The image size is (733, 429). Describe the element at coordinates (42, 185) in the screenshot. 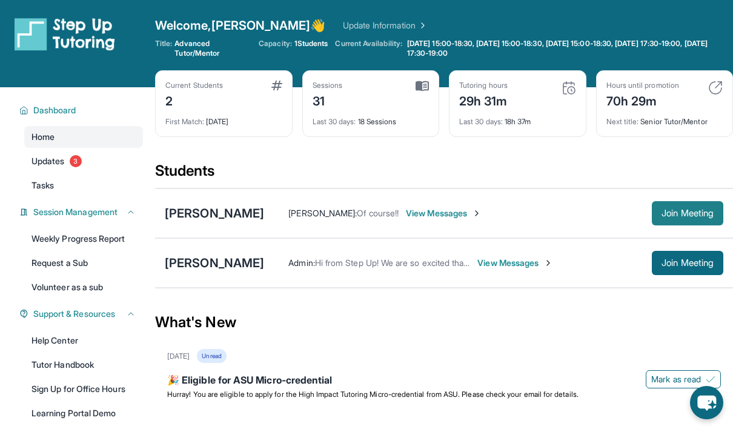

I see `span: Tasks` at that location.